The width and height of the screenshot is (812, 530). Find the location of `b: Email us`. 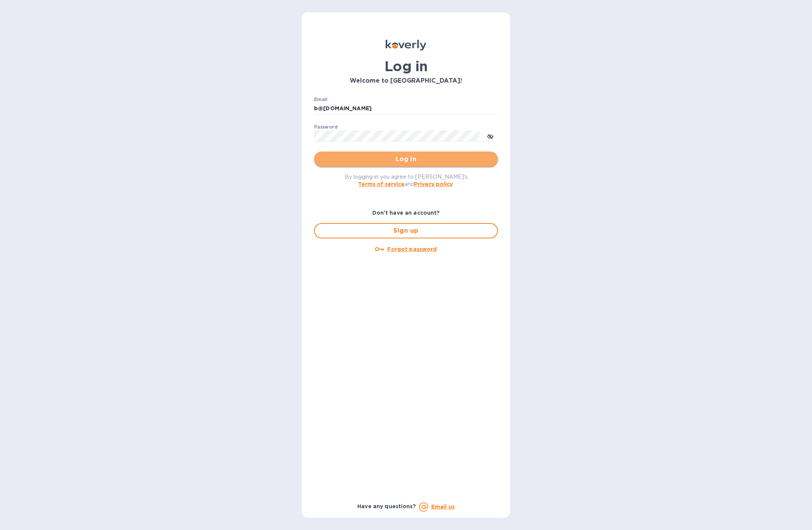

b: Email us is located at coordinates (443, 507).